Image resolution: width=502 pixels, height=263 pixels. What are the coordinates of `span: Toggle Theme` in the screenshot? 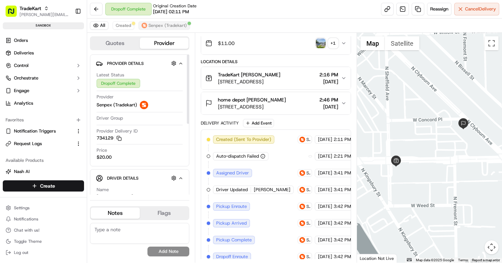 It's located at (28, 241).